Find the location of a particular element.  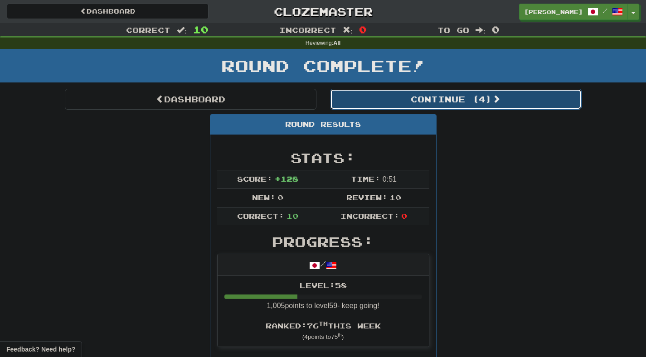

button: Continue (4) is located at coordinates (456, 99).